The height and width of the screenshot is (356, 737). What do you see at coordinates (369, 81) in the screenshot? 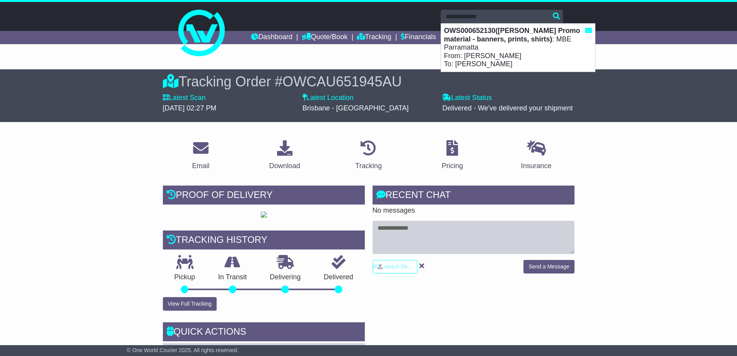
I see `div: Tracking Order #` at bounding box center [369, 81].